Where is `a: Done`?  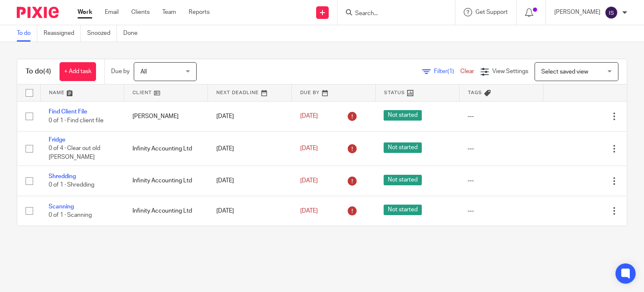
a: Done is located at coordinates (133, 33).